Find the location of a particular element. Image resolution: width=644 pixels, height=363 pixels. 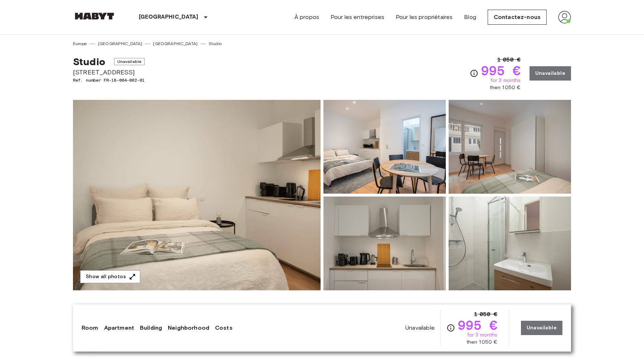

span: Studio is located at coordinates (89, 62).